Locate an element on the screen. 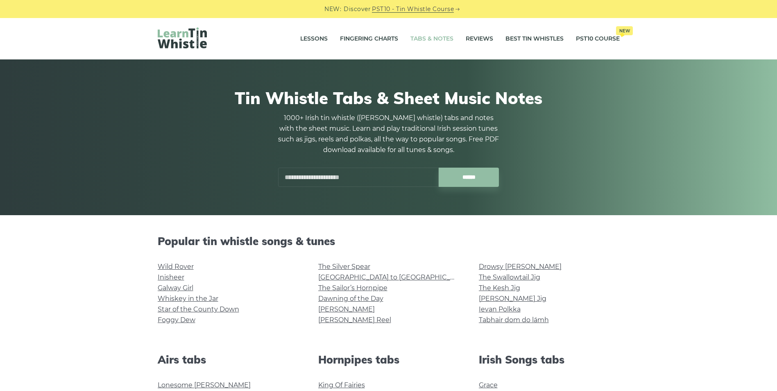 The image size is (777, 391). a: Fingering Charts is located at coordinates (369, 39).